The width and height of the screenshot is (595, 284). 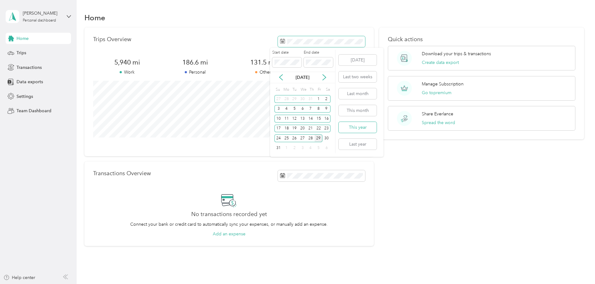 What do you see at coordinates (30, 82) in the screenshot?
I see `span: Data exports` at bounding box center [30, 82].